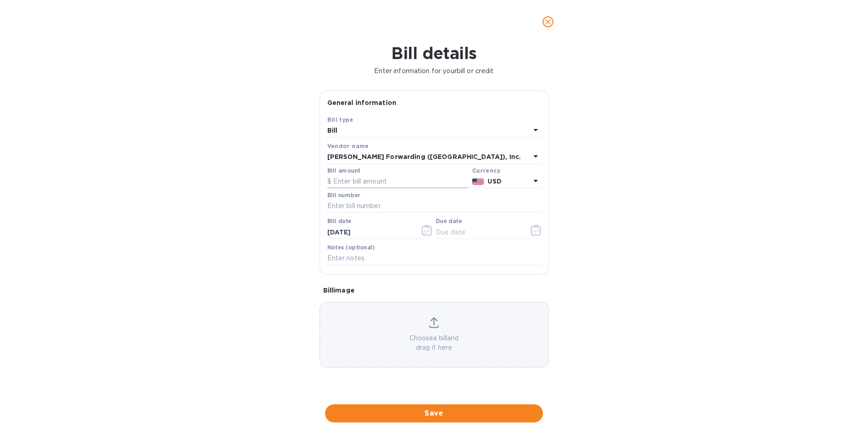 The height and width of the screenshot is (437, 868). Describe the element at coordinates (361, 103) in the screenshot. I see `b: General information` at that location.